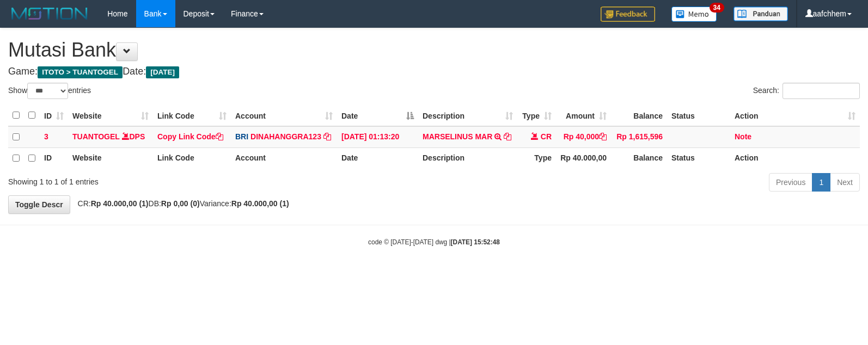 Image resolution: width=868 pixels, height=345 pixels. Describe the element at coordinates (583, 137) in the screenshot. I see `td: Rp 40,000` at that location.